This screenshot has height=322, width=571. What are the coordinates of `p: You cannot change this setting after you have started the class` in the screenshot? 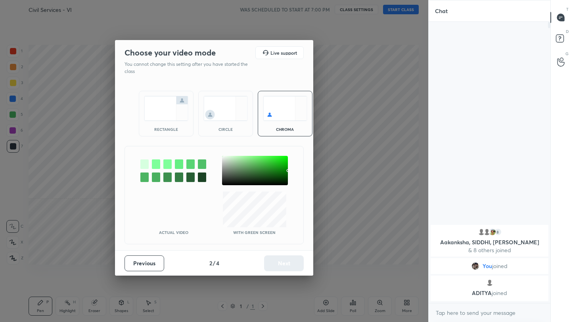 It's located at (189, 68).